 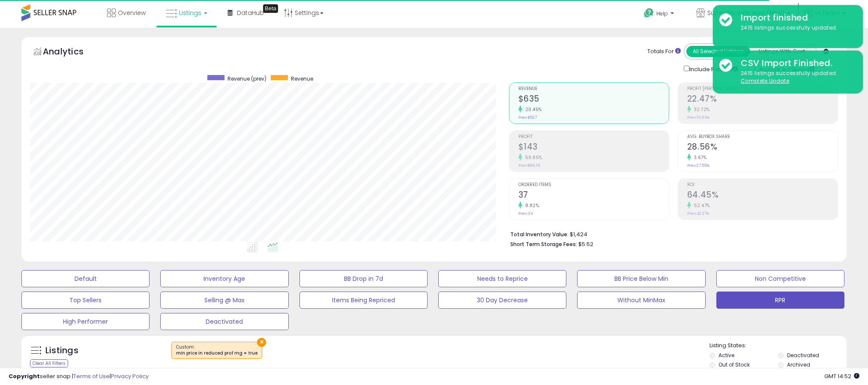 I want to click on h2: $143, so click(x=593, y=147).